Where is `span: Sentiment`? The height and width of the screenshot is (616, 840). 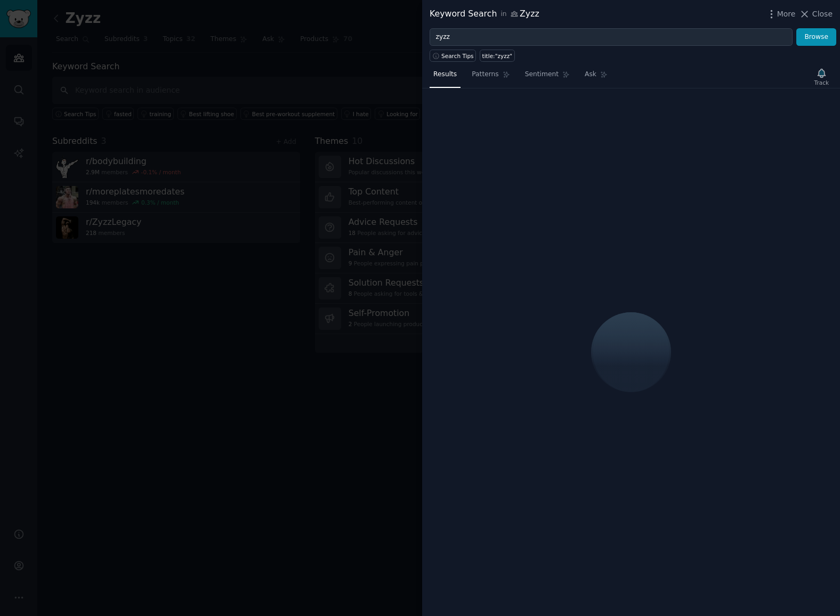
span: Sentiment is located at coordinates (541, 75).